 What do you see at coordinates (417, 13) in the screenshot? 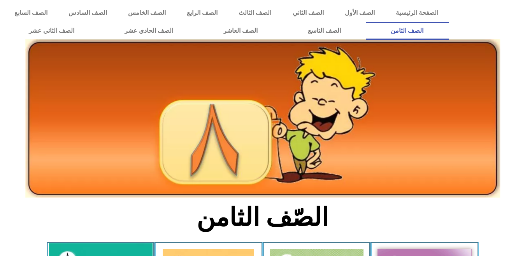
I see `a: الصفحة الرئيسية` at bounding box center [417, 13].